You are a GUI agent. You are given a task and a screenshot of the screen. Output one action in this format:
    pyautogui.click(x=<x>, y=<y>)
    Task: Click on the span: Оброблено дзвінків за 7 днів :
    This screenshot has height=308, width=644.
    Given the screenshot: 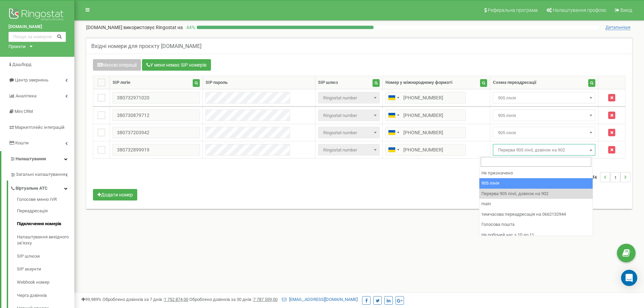 What is the action you would take?
    pyautogui.click(x=145, y=299)
    